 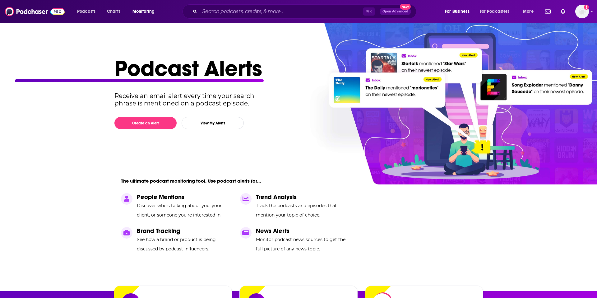 I want to click on p: People Mentions, so click(x=185, y=197).